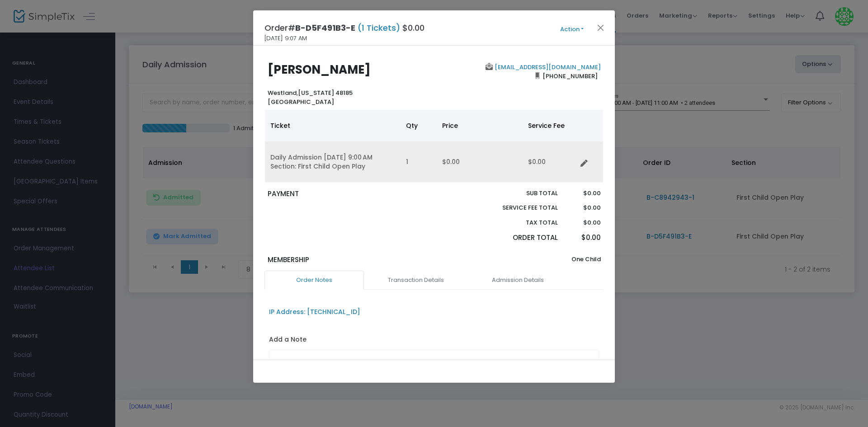 This screenshot has height=427, width=868. Describe the element at coordinates (520, 223) in the screenshot. I see `p: Tax Total` at that location.